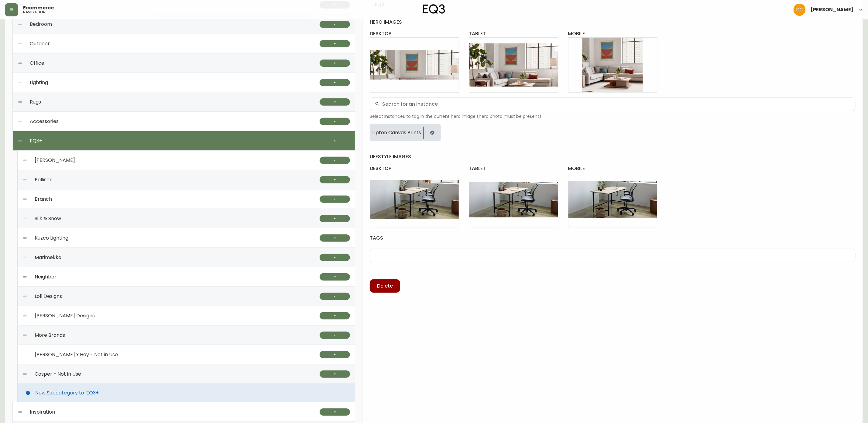 The height and width of the screenshot is (423, 868). Describe the element at coordinates (613, 157) in the screenshot. I see `h4: lifestyle images` at that location.